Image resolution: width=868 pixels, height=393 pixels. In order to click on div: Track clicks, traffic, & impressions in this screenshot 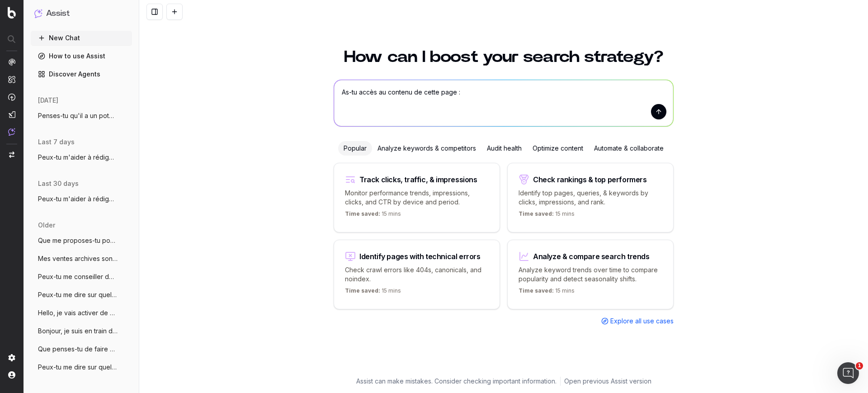, I will do `click(418, 179)`.